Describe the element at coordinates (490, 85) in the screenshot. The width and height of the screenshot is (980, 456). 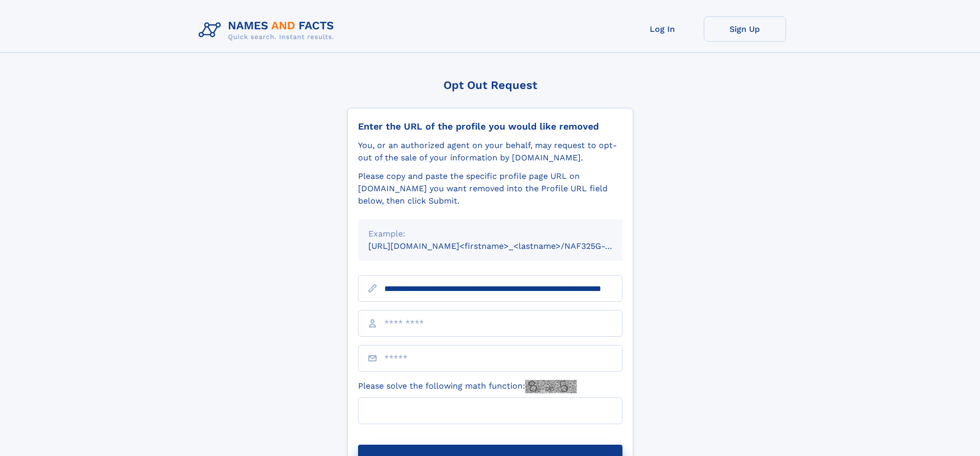
I see `div: Opt Out Request` at that location.